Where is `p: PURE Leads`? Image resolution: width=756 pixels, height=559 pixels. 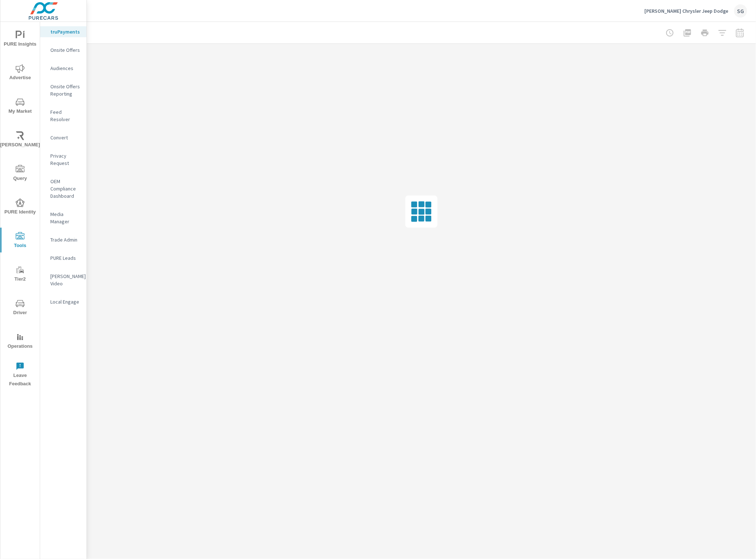 p: PURE Leads is located at coordinates (65, 258).